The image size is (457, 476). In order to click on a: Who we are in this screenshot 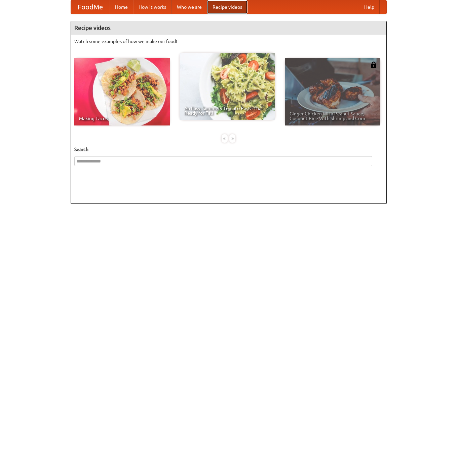, I will do `click(190, 7)`.